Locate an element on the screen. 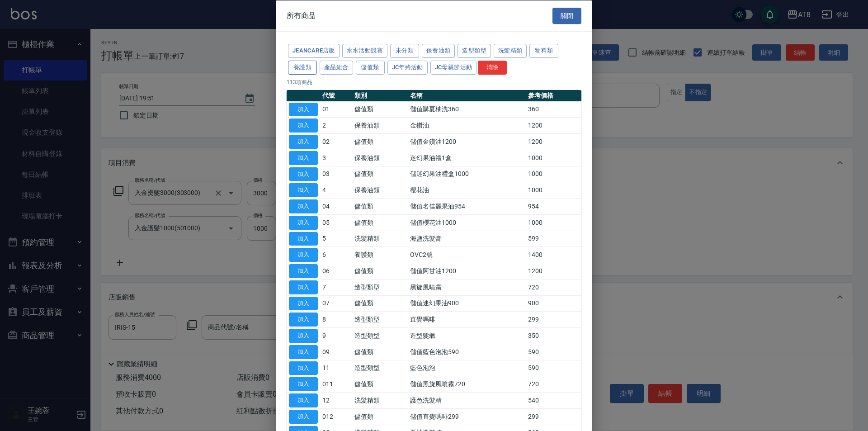 This screenshot has width=868, height=431. td: OVC2號 is located at coordinates (467, 254).